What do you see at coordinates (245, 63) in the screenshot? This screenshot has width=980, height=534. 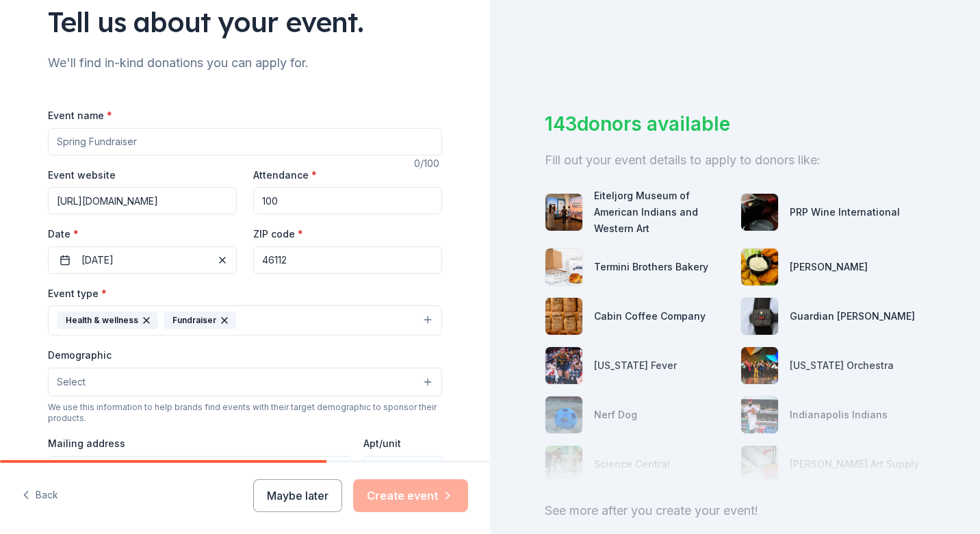 I see `div: We'll find in-kind donations you can apply for.` at bounding box center [245, 63].